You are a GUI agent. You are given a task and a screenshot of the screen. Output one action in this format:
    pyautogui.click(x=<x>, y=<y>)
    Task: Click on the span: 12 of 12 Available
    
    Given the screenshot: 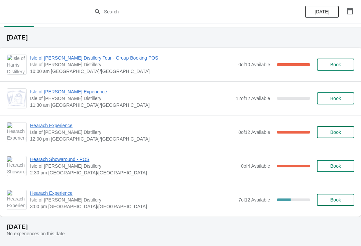 What is the action you would take?
    pyautogui.click(x=253, y=98)
    